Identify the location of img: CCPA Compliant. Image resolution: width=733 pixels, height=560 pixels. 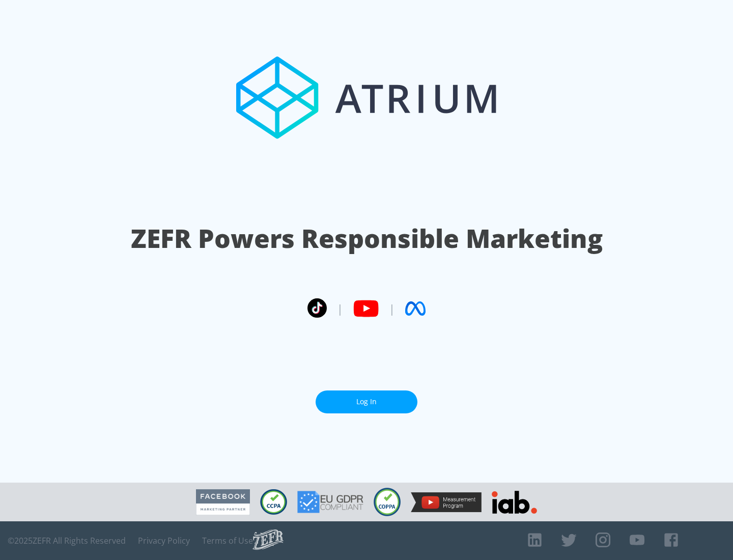
(273, 502).